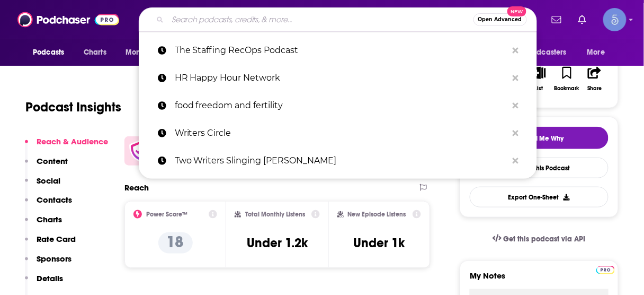  I want to click on h2: New Episode Listens, so click(377, 214).